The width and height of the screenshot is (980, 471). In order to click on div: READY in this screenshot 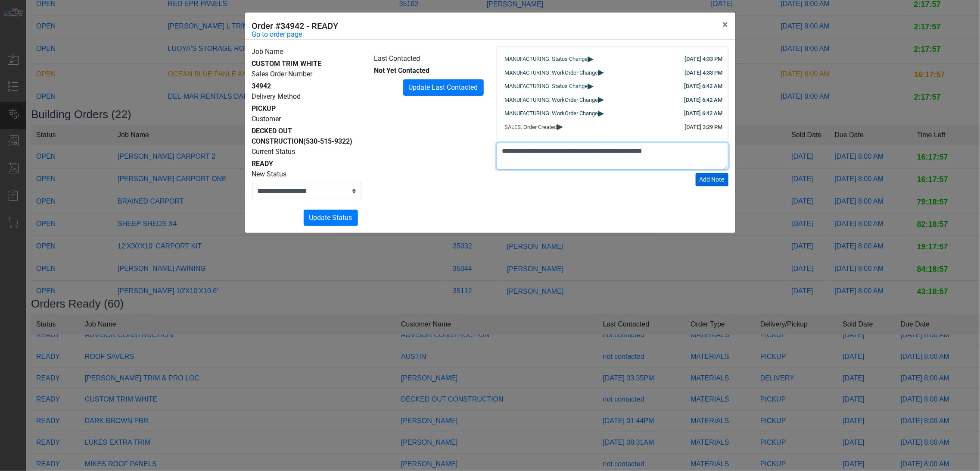, I will do `click(307, 164)`.